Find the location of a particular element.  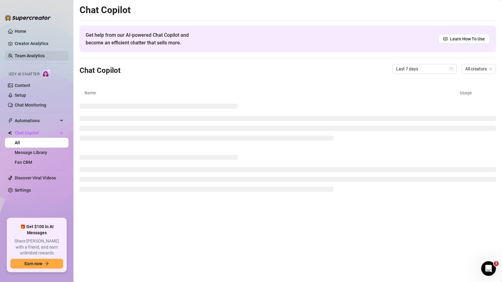

img: AI Chatter is located at coordinates (47, 73).